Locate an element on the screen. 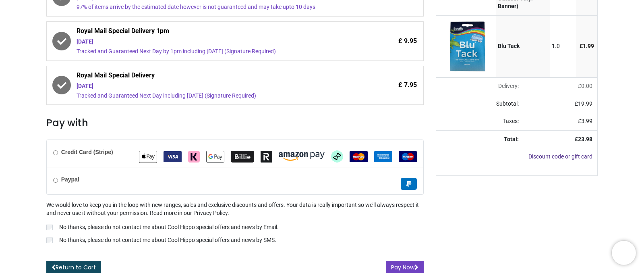 The width and height of the screenshot is (644, 273). img: Paypal is located at coordinates (409, 184).